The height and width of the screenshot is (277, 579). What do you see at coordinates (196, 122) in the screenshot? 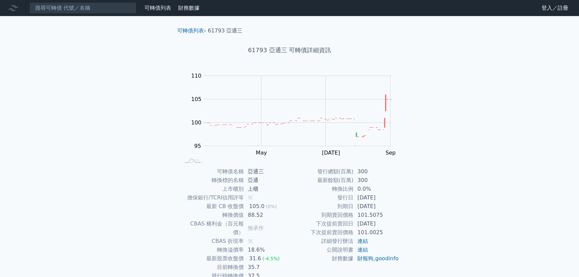
I see `tspan: 100` at bounding box center [196, 122].